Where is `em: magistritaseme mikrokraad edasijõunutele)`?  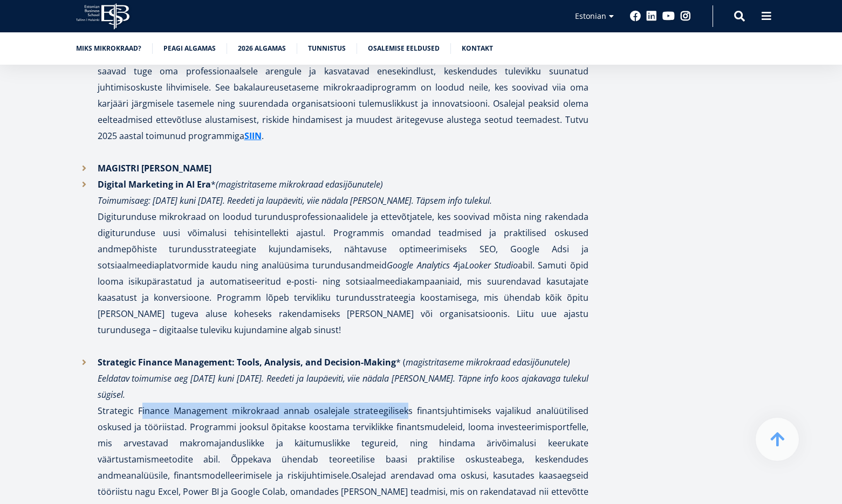 em: magistritaseme mikrokraad edasijõunutele) is located at coordinates (487, 362).